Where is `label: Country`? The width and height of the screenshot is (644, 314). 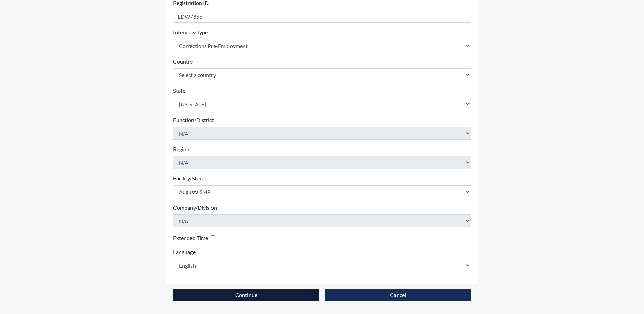
label: Country is located at coordinates (183, 61).